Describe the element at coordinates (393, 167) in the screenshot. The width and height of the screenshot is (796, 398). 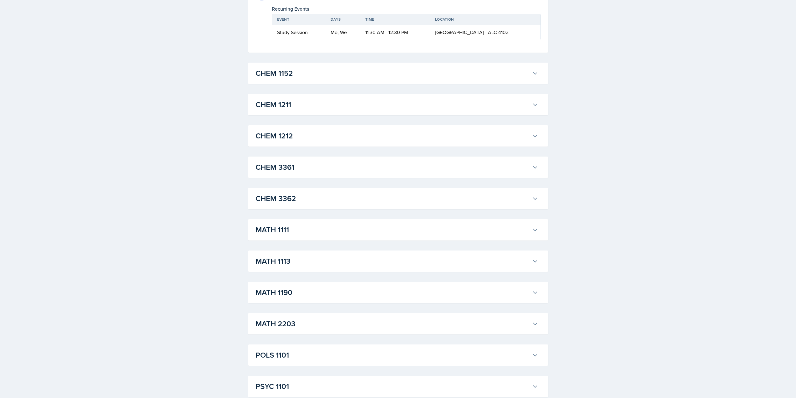
I see `h3: CHEM 3361` at that location.